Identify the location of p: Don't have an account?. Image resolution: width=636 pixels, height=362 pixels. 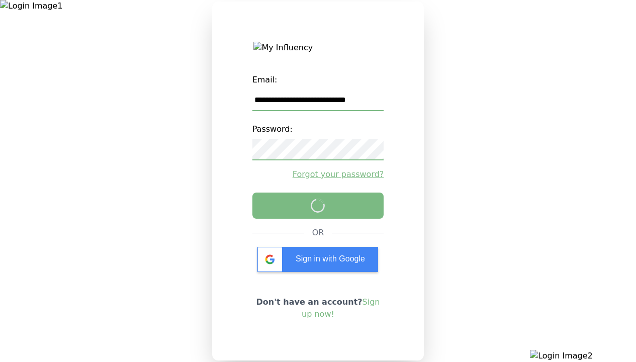
(318, 308).